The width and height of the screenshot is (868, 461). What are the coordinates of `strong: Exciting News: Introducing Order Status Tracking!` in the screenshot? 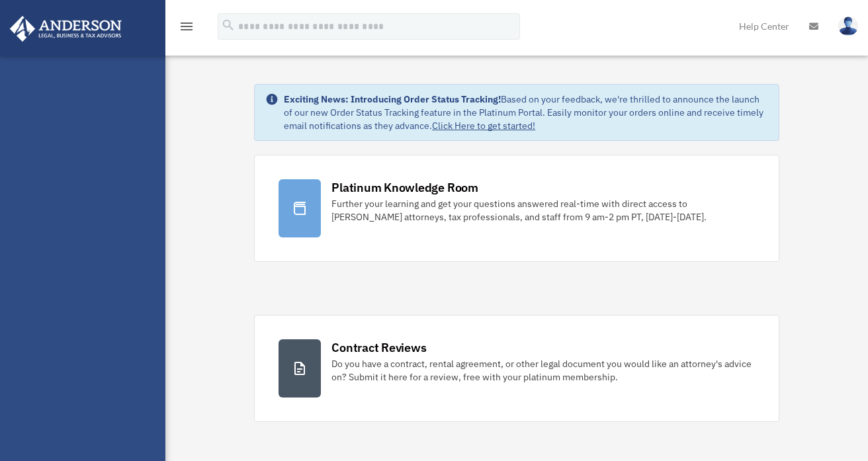 It's located at (392, 99).